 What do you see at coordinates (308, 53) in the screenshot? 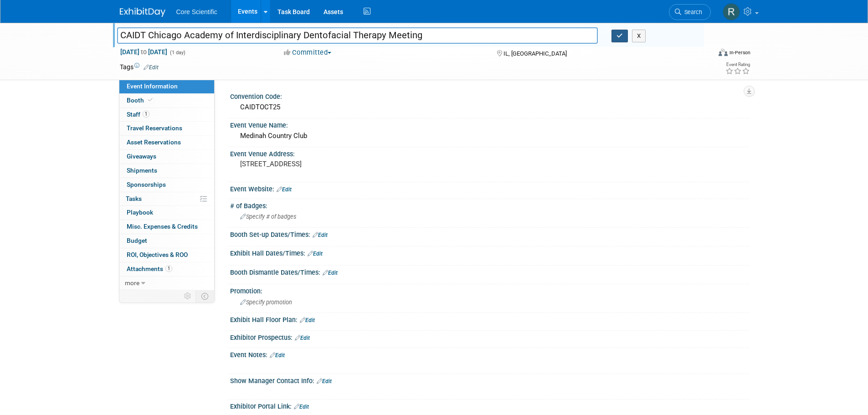
I see `button: Committed` at bounding box center [308, 53].